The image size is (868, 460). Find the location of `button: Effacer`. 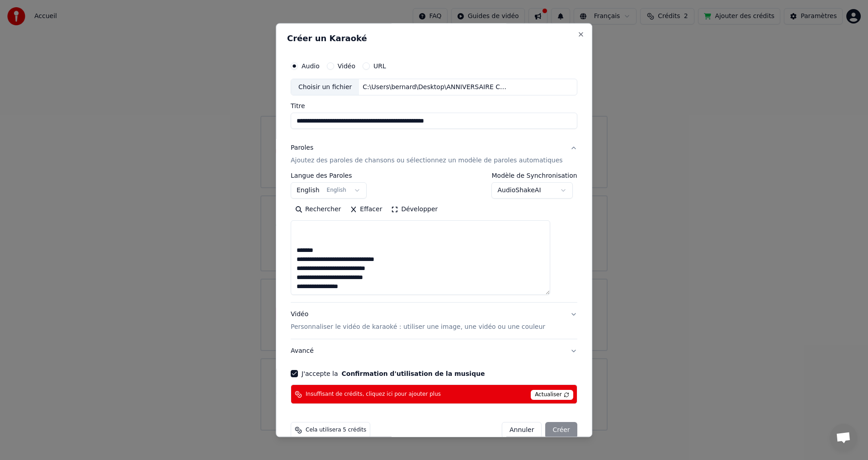

button: Effacer is located at coordinates (366, 210).